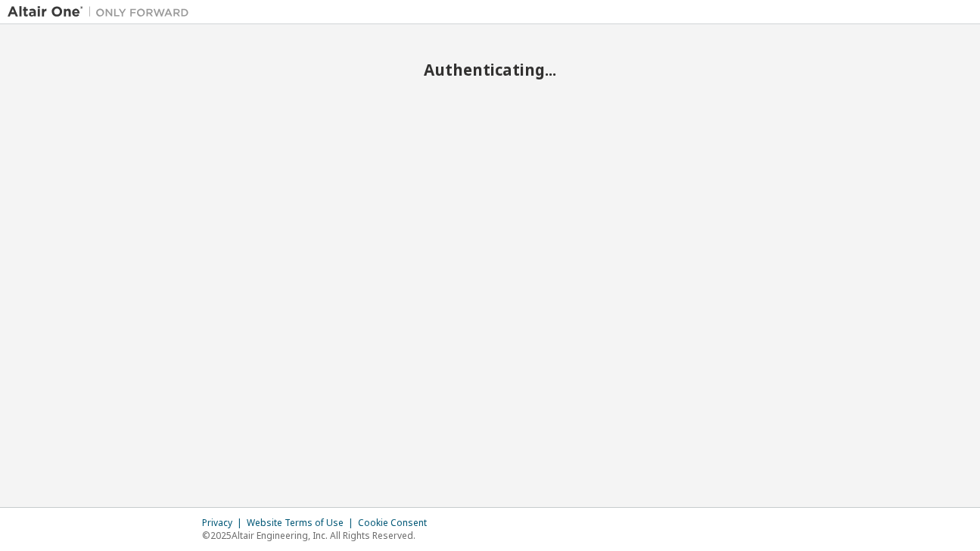 The width and height of the screenshot is (980, 551). I want to click on div: Privacy, so click(224, 523).